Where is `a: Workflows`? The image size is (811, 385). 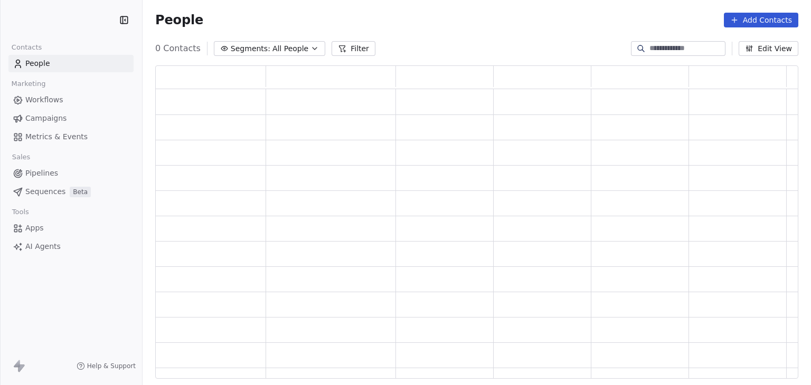 a: Workflows is located at coordinates (71, 100).